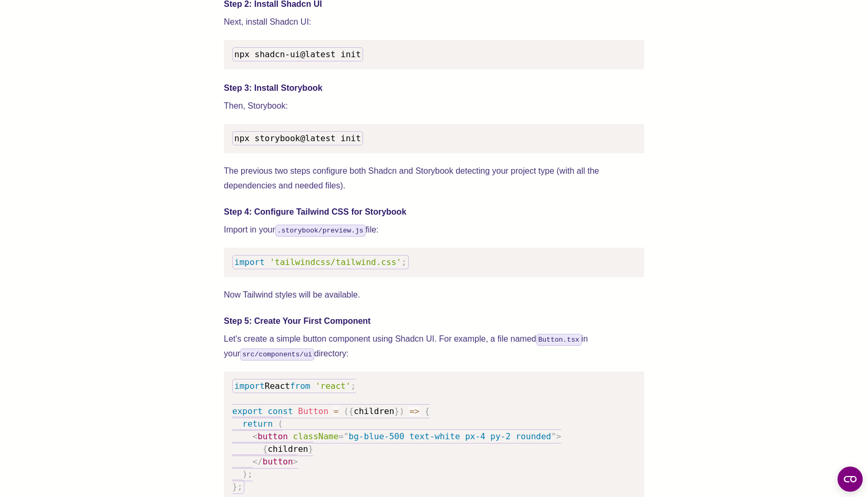 The width and height of the screenshot is (868, 497). What do you see at coordinates (434, 347) in the screenshot?
I see `p: Let's create a simple button component using Shadcn UI. For example, a file named in your directory:` at bounding box center [434, 347].